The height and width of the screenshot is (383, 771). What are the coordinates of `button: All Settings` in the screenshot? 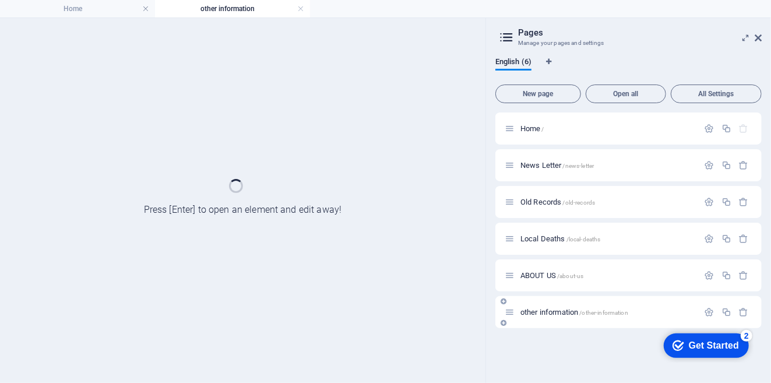 It's located at (716, 94).